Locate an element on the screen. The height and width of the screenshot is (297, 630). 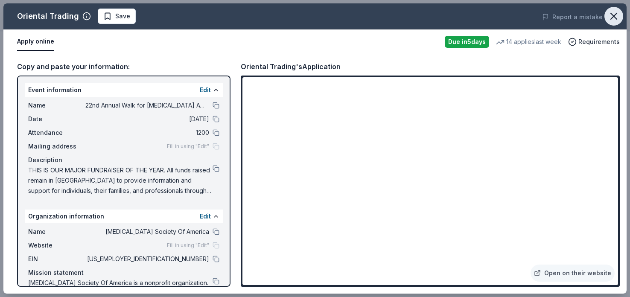
span: Requirements is located at coordinates (599, 42).